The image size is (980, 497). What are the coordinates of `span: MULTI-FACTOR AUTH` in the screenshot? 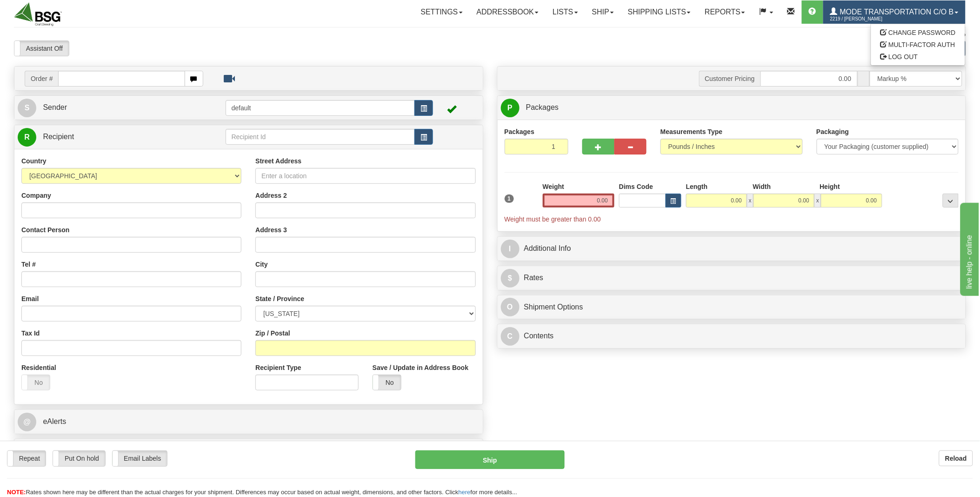 It's located at (922, 45).